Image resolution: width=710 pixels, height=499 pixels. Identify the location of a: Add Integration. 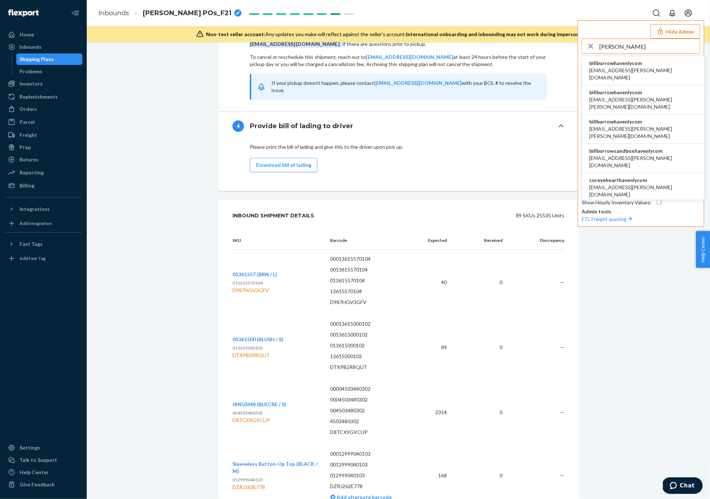
(43, 224).